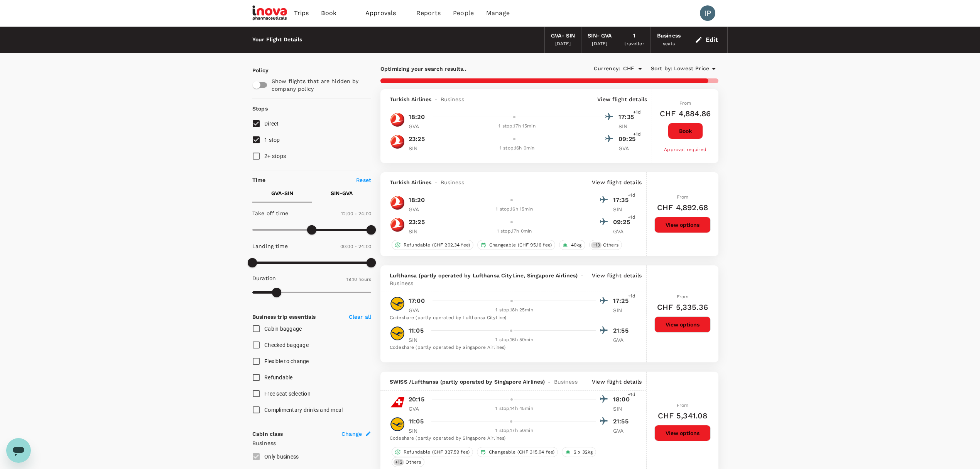  I want to click on span: Book, so click(329, 13).